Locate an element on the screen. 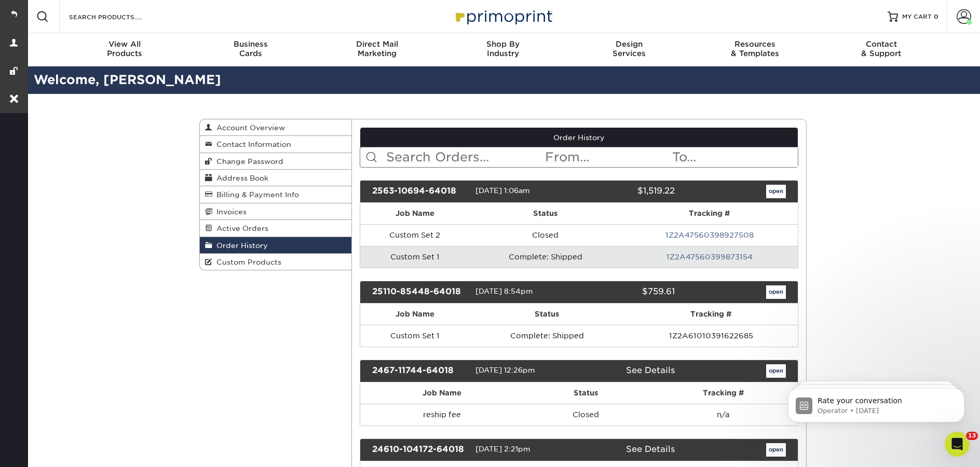  div: & Support is located at coordinates (881, 49).